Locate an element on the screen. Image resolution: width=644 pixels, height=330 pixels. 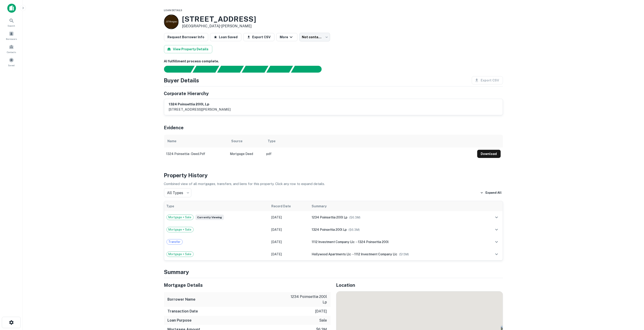
a: Saved is located at coordinates (11, 62).